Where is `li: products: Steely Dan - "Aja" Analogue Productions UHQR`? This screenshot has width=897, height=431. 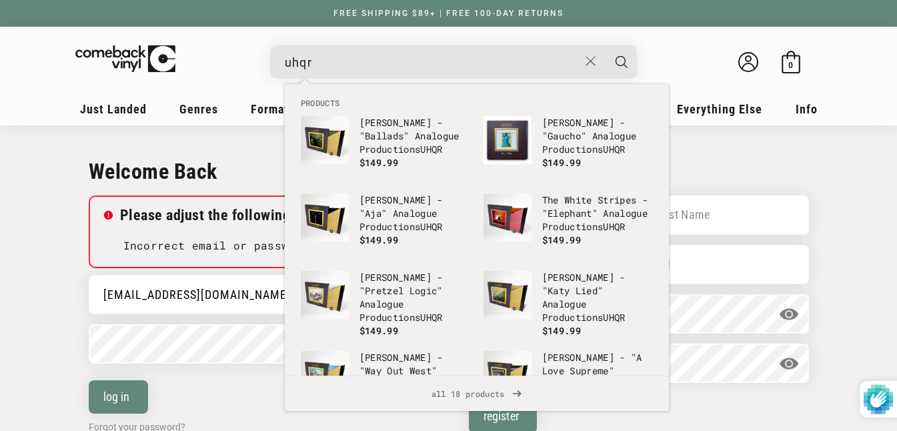
li: products: Steely Dan - "Aja" Analogue Productions UHQR is located at coordinates (386, 225).